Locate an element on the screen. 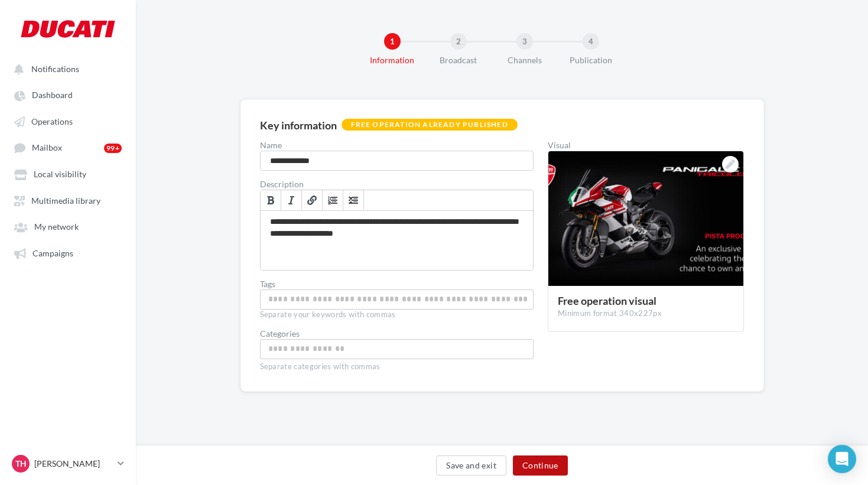 Image resolution: width=868 pixels, height=485 pixels. div: Allows your affiliates to find the free operation more easily is located at coordinates (397, 299).